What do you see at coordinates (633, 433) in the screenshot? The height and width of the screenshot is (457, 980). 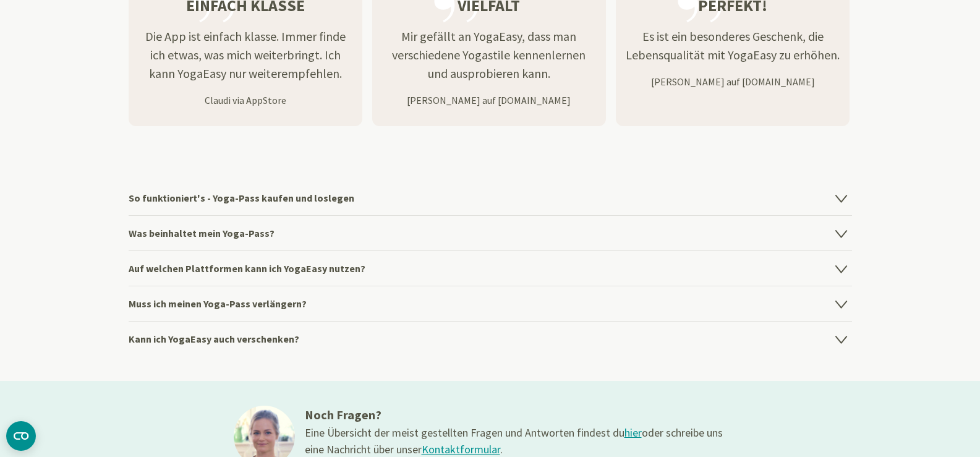 I see `a: hier` at bounding box center [633, 433].